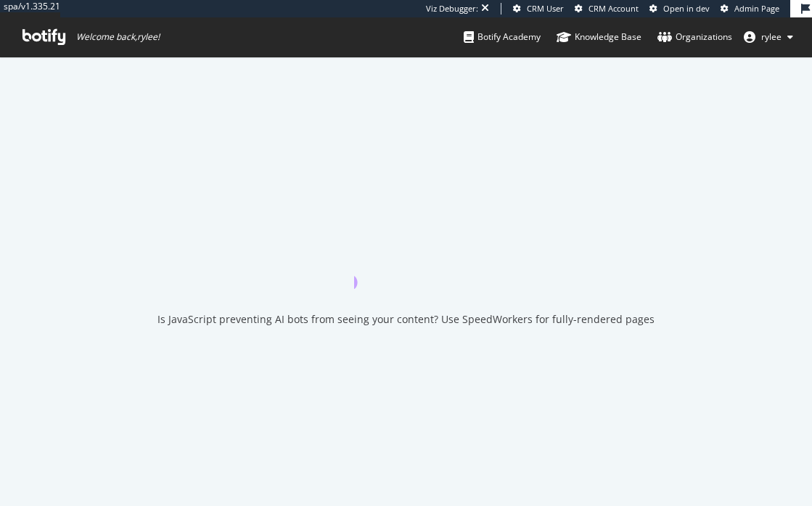 The image size is (812, 506). I want to click on a: Admin Page, so click(750, 9).